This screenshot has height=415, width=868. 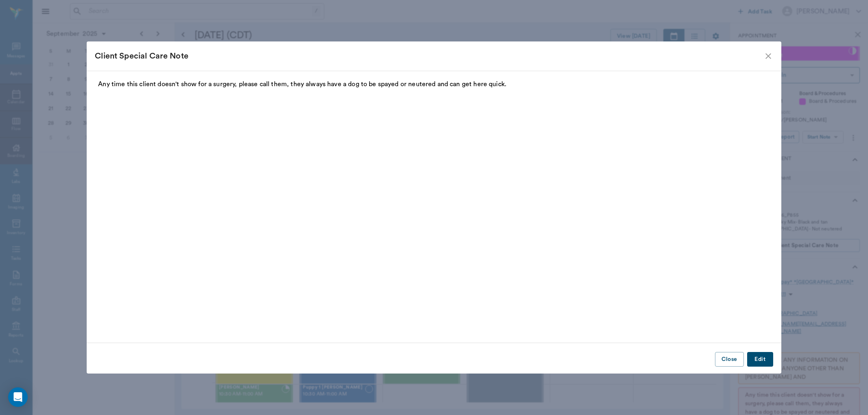 What do you see at coordinates (729, 359) in the screenshot?
I see `button: Close` at bounding box center [729, 359].